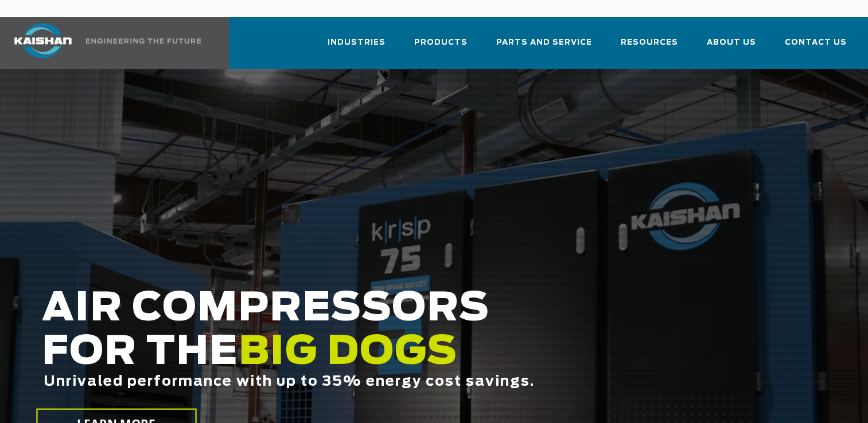 This screenshot has width=868, height=423. What do you see at coordinates (348, 353) in the screenshot?
I see `span: BIG DOGS` at bounding box center [348, 353].